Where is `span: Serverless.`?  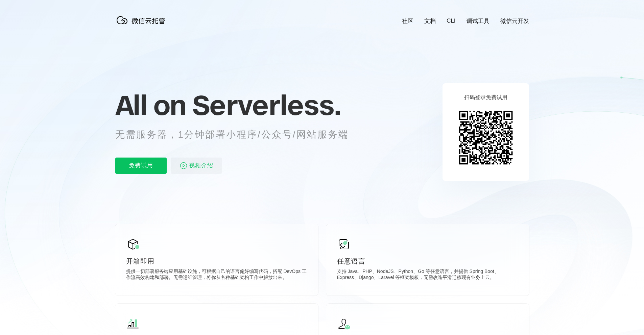 span: Serverless. is located at coordinates (266, 105).